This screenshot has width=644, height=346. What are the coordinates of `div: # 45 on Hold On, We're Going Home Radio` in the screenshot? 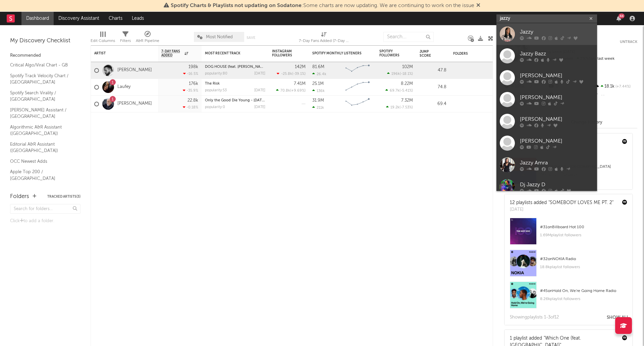 It's located at (584, 291).